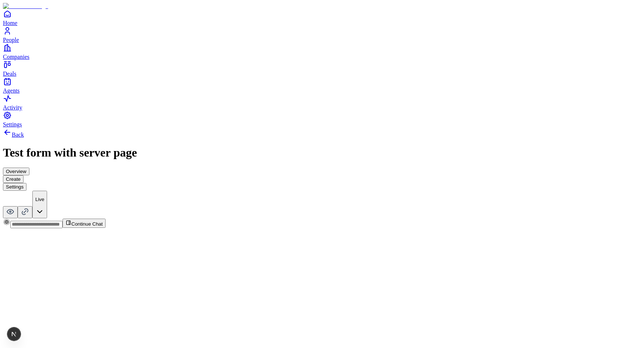  What do you see at coordinates (314, 51) in the screenshot?
I see `a: Companies` at bounding box center [314, 51].